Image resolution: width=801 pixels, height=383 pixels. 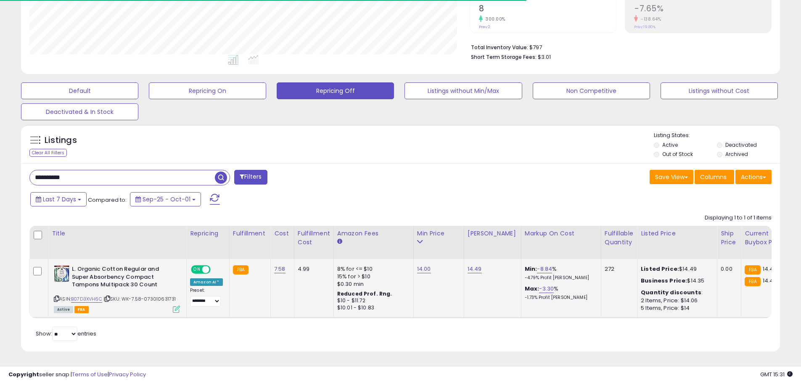 What do you see at coordinates (591, 91) in the screenshot?
I see `button: Non Competitive` at bounding box center [591, 91].